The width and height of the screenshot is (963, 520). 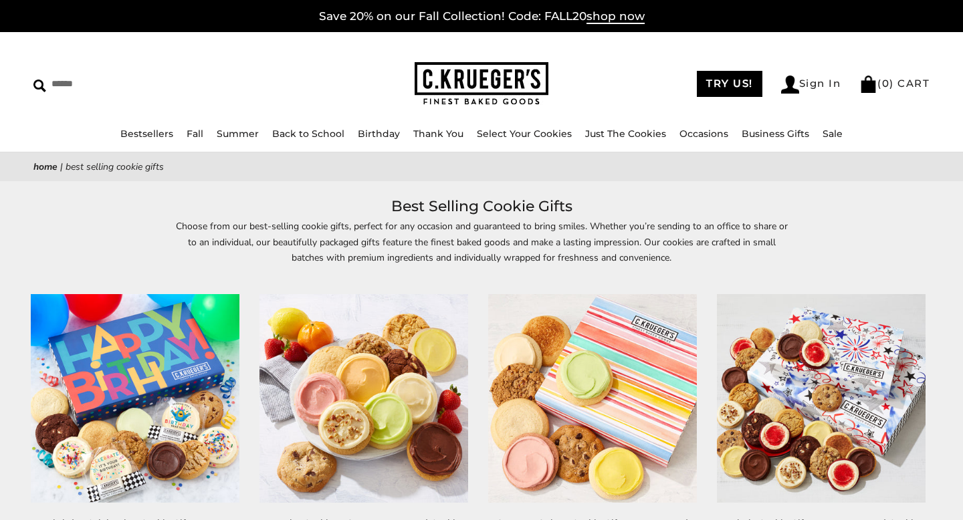 I want to click on img: Summer Stripes Cookie Gift Box - Assorted Cookies, so click(x=592, y=398).